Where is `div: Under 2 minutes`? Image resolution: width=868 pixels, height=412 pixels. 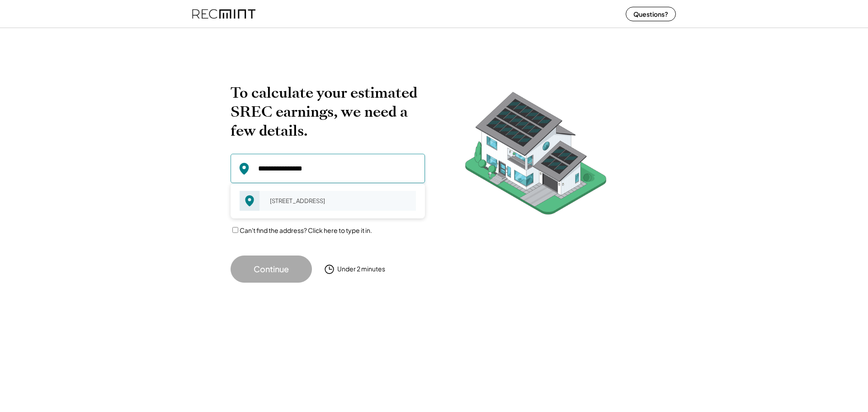
div: Under 2 minutes is located at coordinates (361, 269).